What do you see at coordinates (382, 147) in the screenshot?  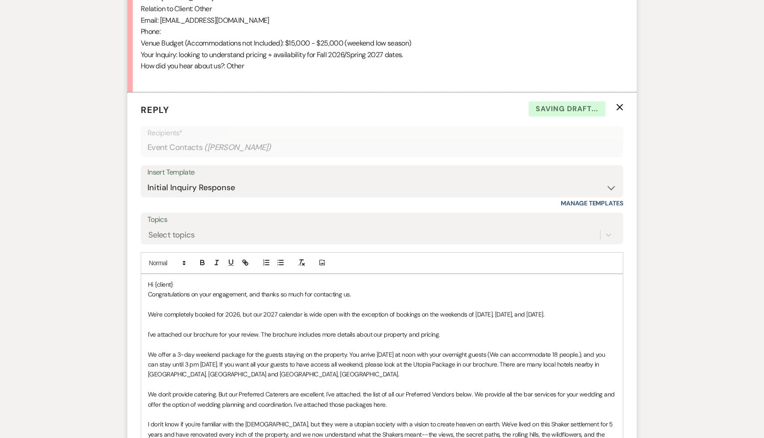 I see `div: Event Contacts` at bounding box center [382, 147].